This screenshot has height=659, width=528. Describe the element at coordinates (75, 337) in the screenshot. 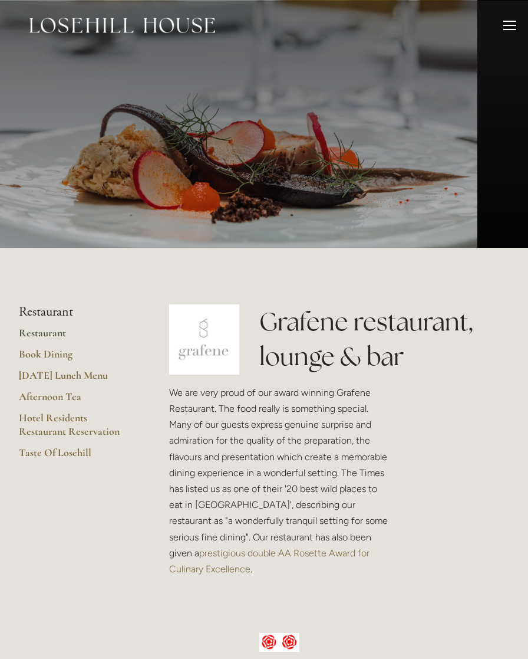

I see `a: Restaurant` at that location.